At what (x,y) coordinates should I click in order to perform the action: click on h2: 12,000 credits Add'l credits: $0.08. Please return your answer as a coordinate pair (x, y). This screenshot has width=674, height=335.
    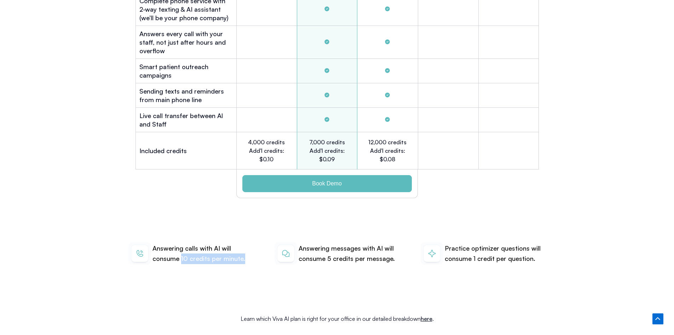
    Looking at the image, I should click on (387, 150).